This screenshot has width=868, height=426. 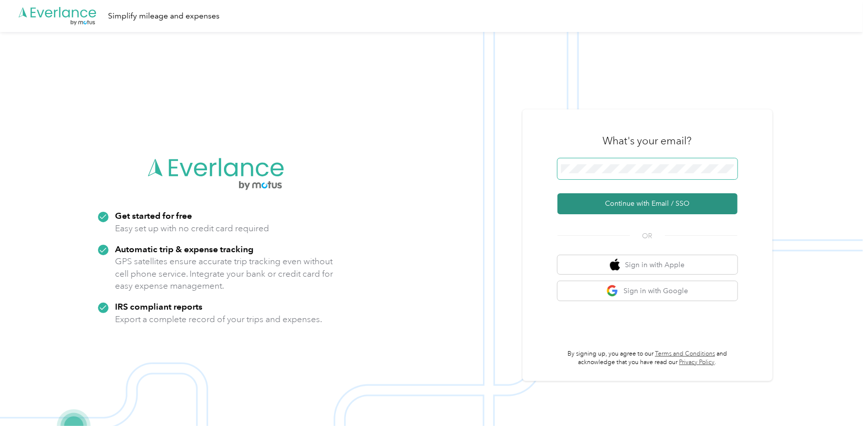 I want to click on button: apple logoSign in with Apple, so click(x=647, y=265).